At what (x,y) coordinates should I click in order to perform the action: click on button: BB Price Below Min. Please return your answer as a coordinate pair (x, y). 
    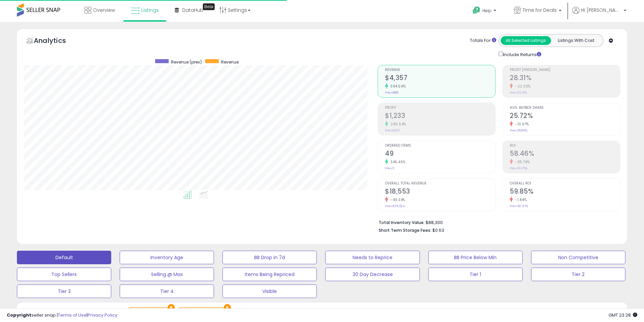
    Looking at the image, I should click on (475, 258).